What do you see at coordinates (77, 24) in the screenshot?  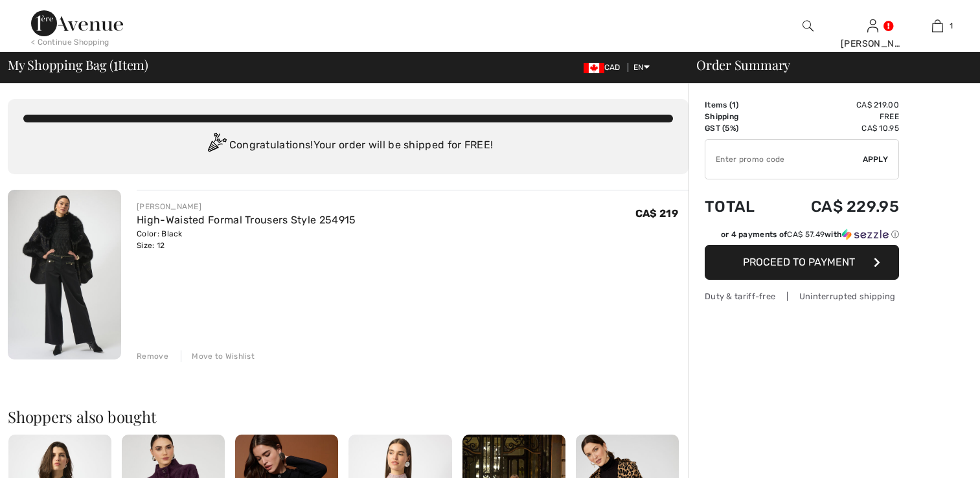 I see `img: 1ère Avenue` at bounding box center [77, 24].